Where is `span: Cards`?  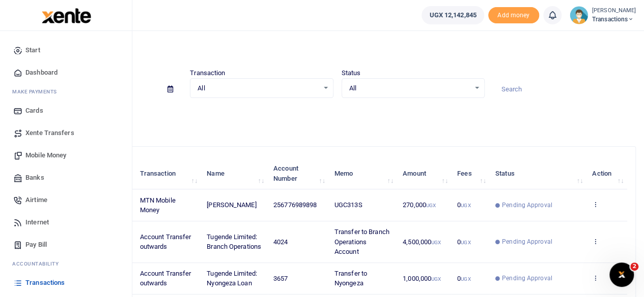
span: Cards is located at coordinates (34, 111).